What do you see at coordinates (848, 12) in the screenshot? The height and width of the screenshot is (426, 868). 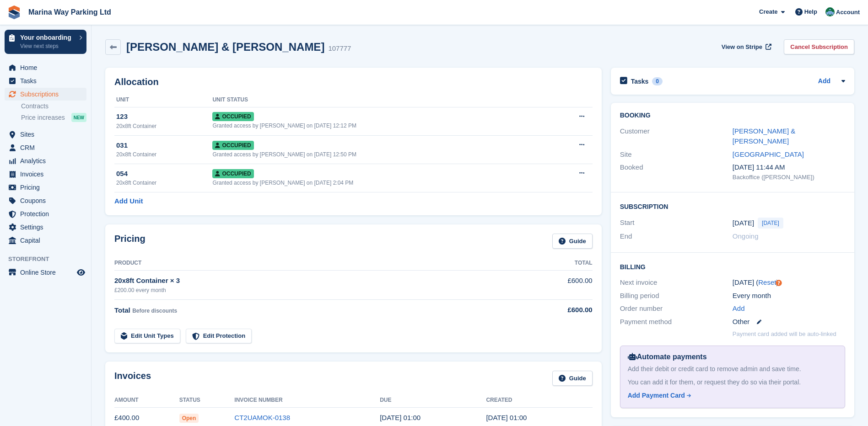 I see `span: Account` at bounding box center [848, 12].